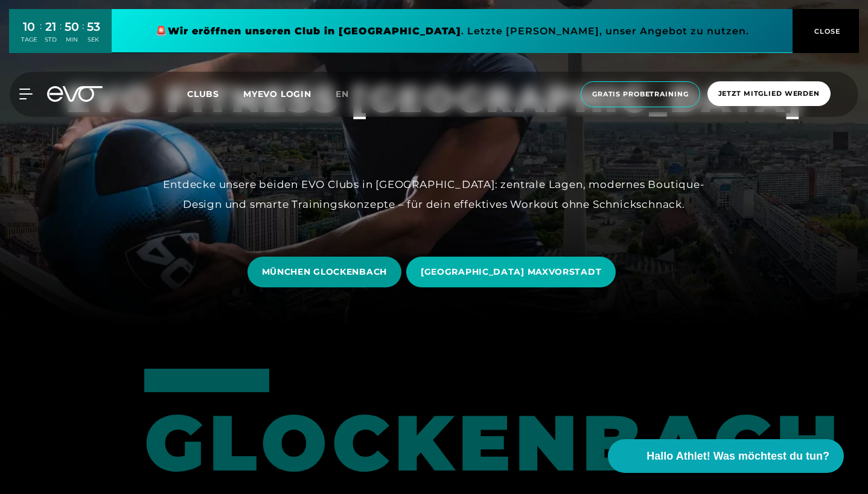 The image size is (868, 494). I want to click on div: MIN, so click(72, 39).